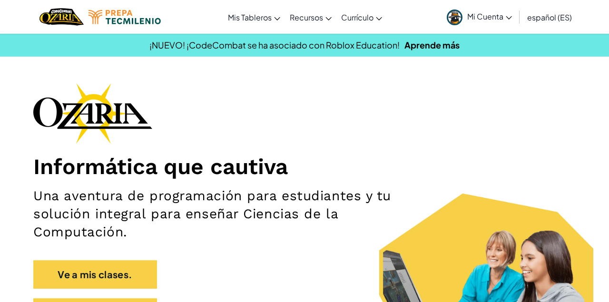 The height and width of the screenshot is (302, 609). I want to click on a: Recursos, so click(311, 17).